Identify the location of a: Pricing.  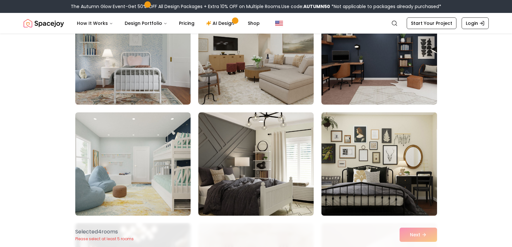
(187, 23).